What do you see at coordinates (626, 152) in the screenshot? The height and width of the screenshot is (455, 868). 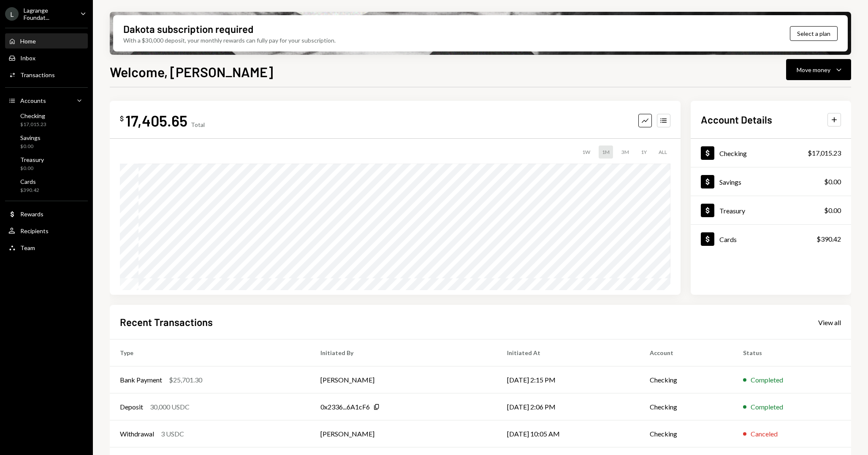 I see `div: 3M` at bounding box center [626, 152].